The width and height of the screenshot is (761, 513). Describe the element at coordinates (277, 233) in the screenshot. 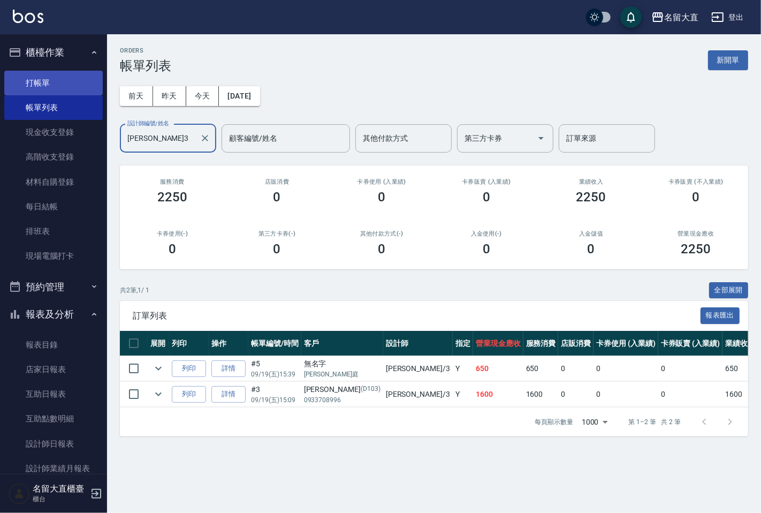

I see `h2: 第三方卡券(-)` at that location.